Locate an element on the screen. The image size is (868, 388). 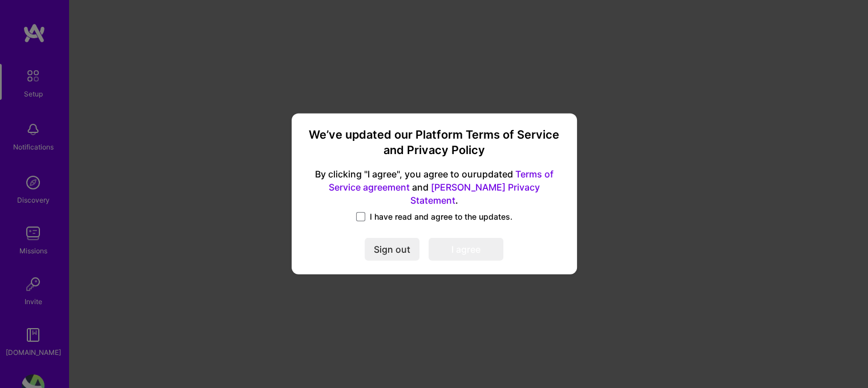
button: I agree is located at coordinates (466, 249).